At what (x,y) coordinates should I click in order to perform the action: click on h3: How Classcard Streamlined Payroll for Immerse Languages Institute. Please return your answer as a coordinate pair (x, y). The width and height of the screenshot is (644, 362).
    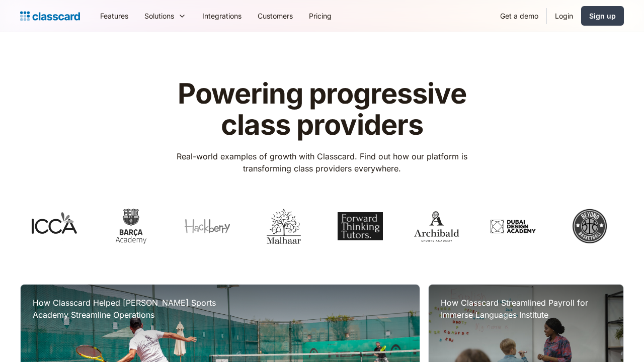
    Looking at the image, I should click on (526, 308).